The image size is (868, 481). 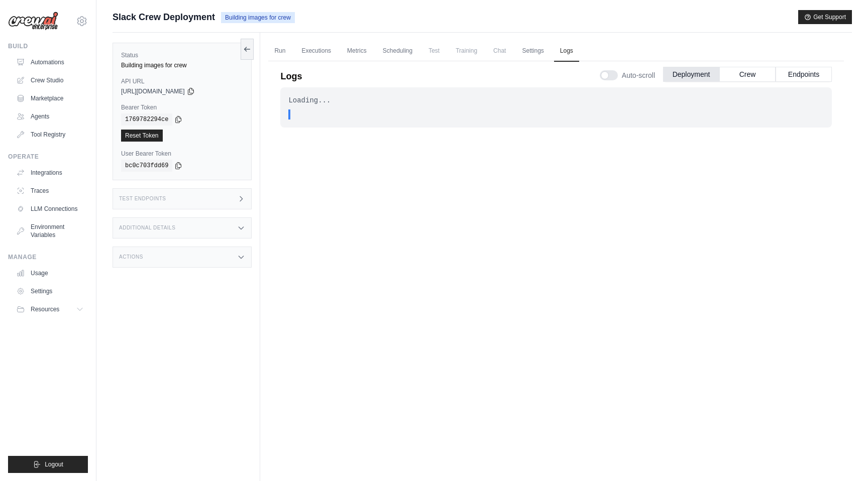 I want to click on a: Reset Token, so click(x=142, y=136).